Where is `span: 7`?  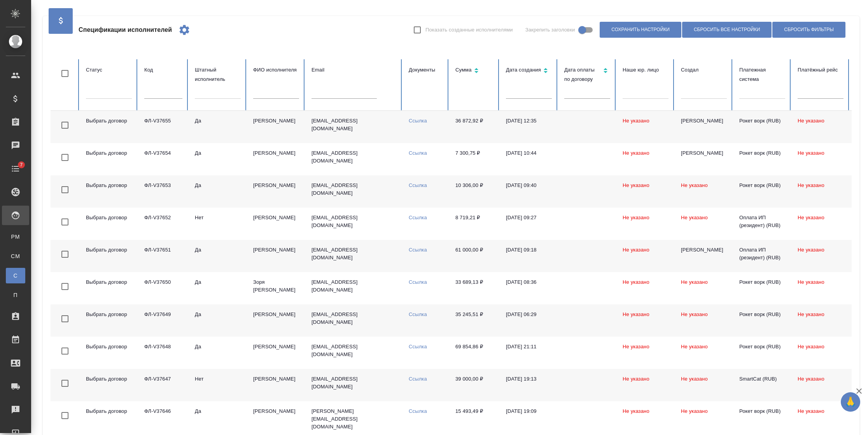
span: 7 is located at coordinates (21, 165).